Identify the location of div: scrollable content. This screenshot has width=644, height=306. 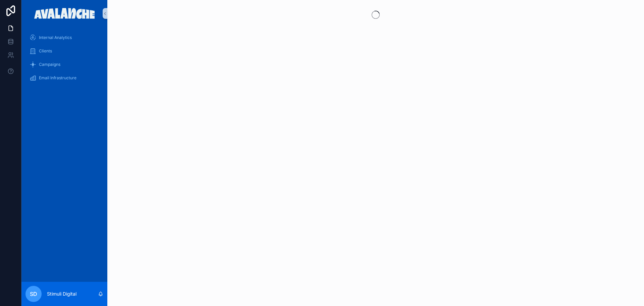
(65, 60).